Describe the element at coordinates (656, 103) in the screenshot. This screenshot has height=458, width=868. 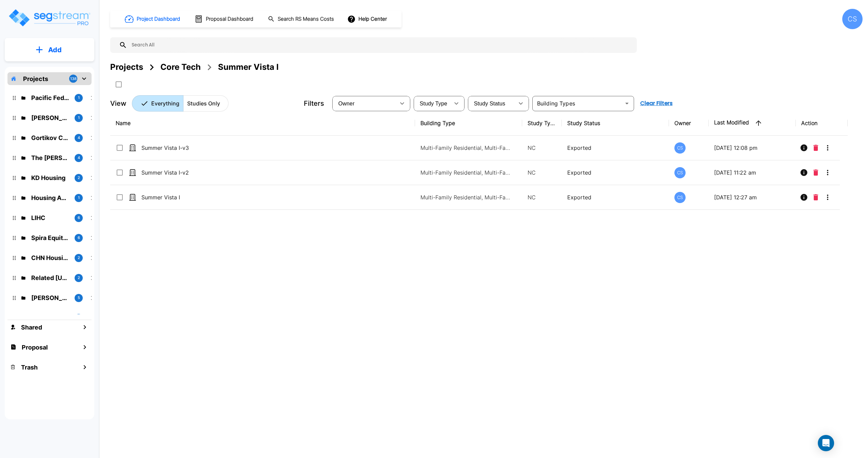
I see `button: Clear Filters` at that location.